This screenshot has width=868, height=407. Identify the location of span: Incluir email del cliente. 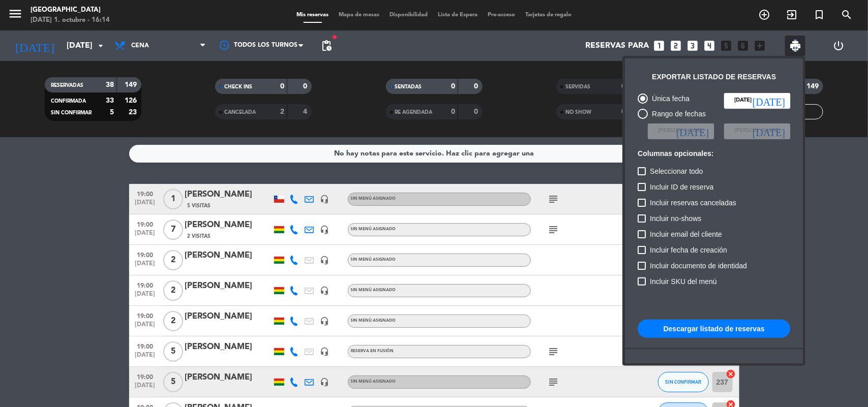
(686, 234).